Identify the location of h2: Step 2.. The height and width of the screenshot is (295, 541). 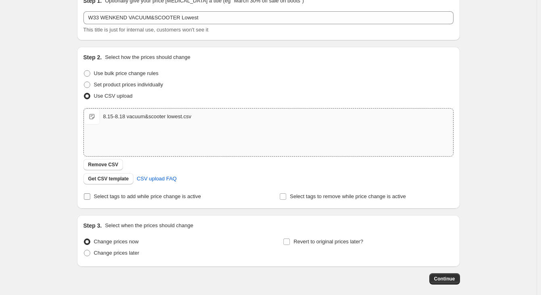
(93, 57).